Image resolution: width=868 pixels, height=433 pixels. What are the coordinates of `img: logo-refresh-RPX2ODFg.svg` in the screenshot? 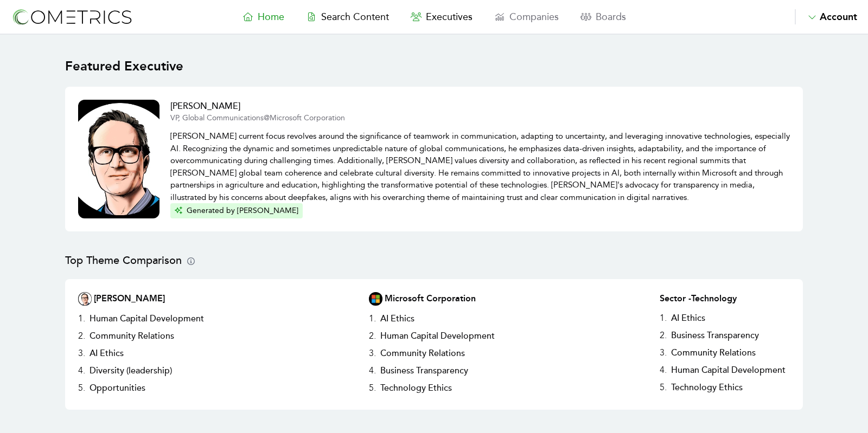 It's located at (72, 17).